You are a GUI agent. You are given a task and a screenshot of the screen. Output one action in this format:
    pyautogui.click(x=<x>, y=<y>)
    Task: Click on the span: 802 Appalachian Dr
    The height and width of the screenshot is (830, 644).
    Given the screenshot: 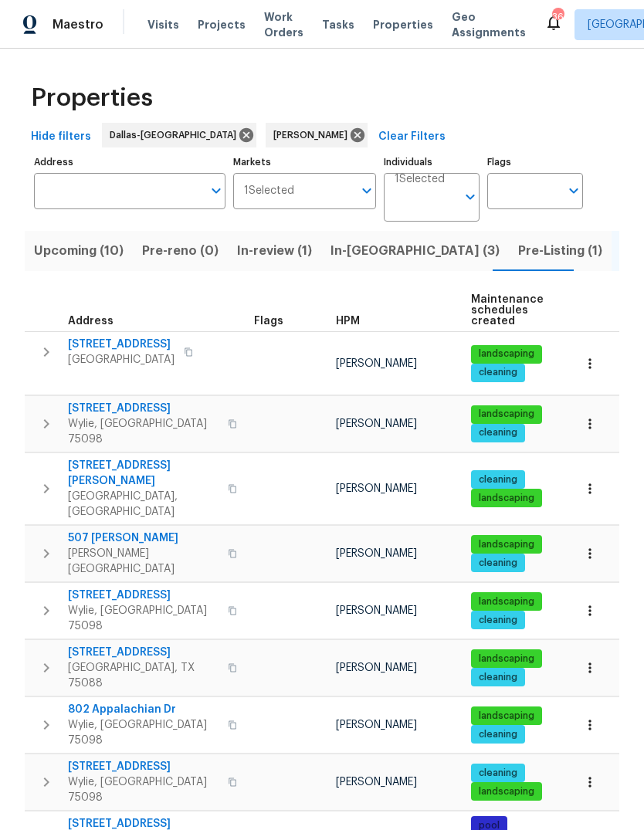 What is the action you would take?
    pyautogui.click(x=143, y=710)
    